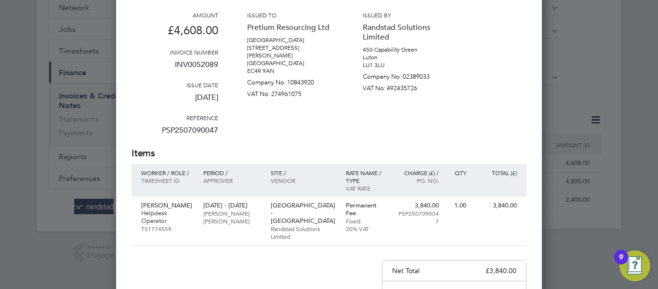  Describe the element at coordinates (175, 68) in the screenshot. I see `p: INV0052089` at that location.